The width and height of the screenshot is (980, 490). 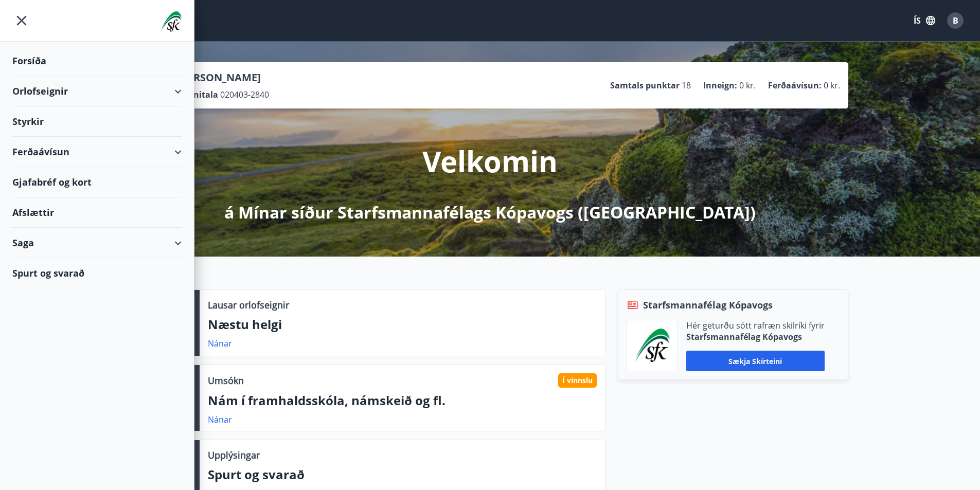 I want to click on div: Saga, so click(x=97, y=243).